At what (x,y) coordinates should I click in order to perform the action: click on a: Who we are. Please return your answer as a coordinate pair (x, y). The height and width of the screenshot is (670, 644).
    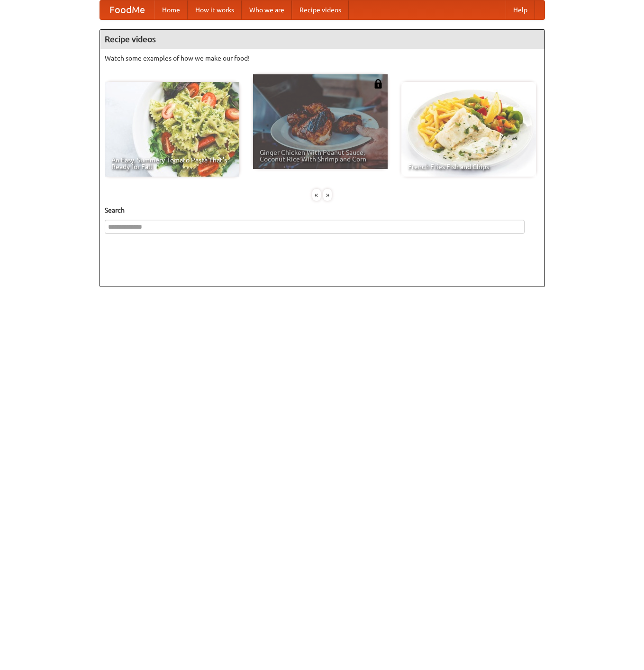
    Looking at the image, I should click on (266, 10).